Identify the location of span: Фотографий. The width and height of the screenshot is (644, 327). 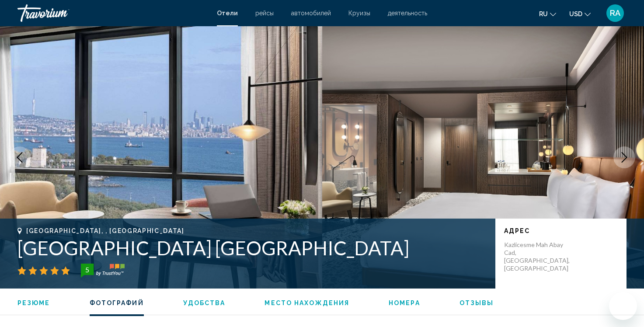
(117, 303).